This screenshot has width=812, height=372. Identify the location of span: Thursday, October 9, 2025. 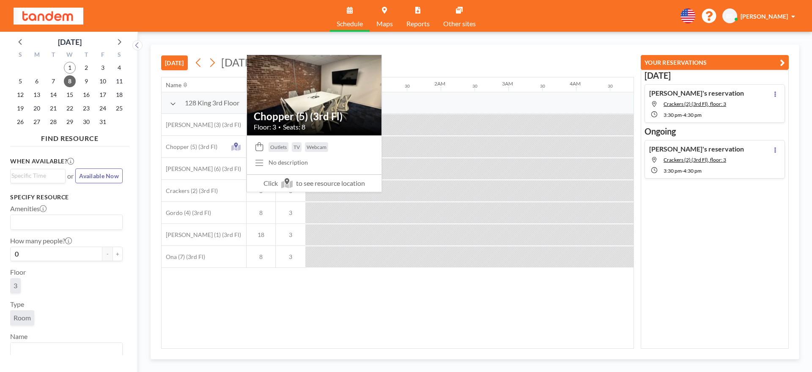
(86, 81).